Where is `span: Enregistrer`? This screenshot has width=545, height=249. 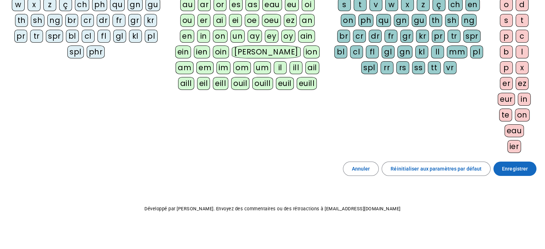 span: Enregistrer is located at coordinates (515, 169).